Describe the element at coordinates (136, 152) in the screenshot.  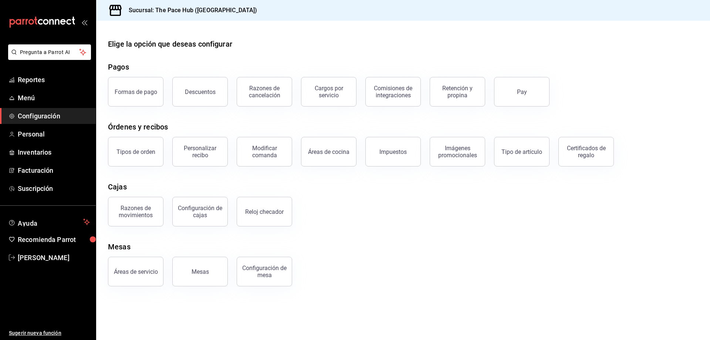
I see `button: Tipos de orden` at that location.